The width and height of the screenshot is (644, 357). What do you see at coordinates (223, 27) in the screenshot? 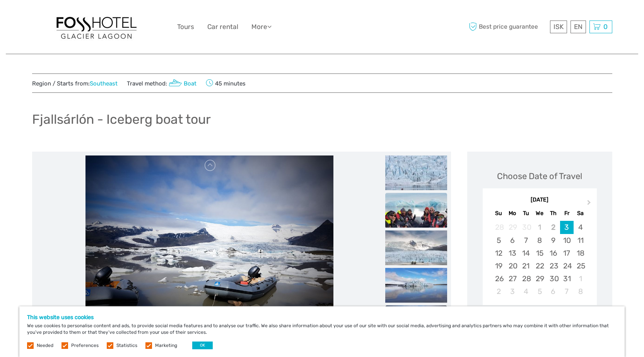
I see `a: Car rental` at bounding box center [223, 27].